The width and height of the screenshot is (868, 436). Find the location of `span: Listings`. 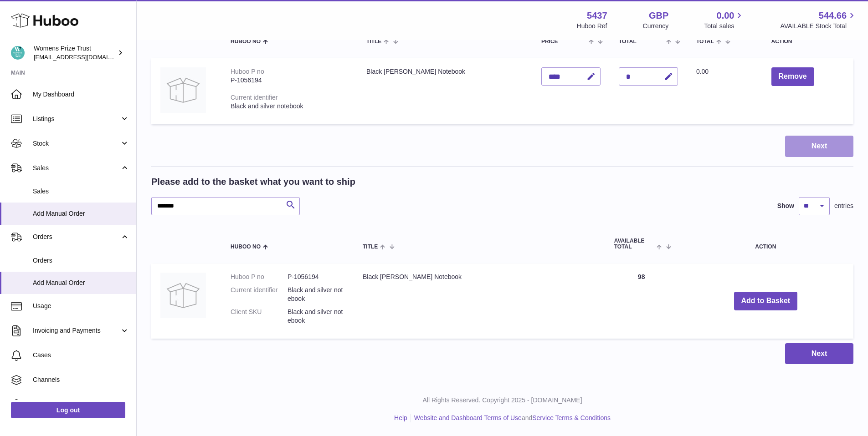

span: Listings is located at coordinates (76, 119).